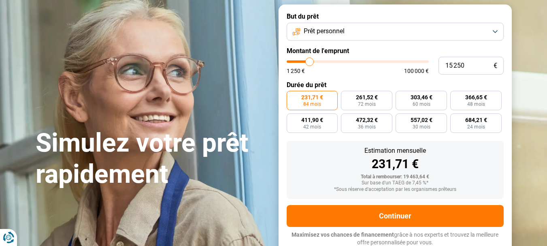 The width and height of the screenshot is (547, 246). What do you see at coordinates (343, 234) in the screenshot?
I see `span: Maximisez vos chances de financement` at bounding box center [343, 234].